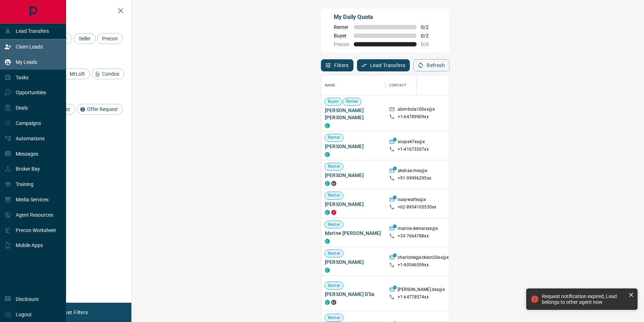  Describe the element at coordinates (413, 149) in the screenshot. I see `p: +1- 41673267xx` at that location.